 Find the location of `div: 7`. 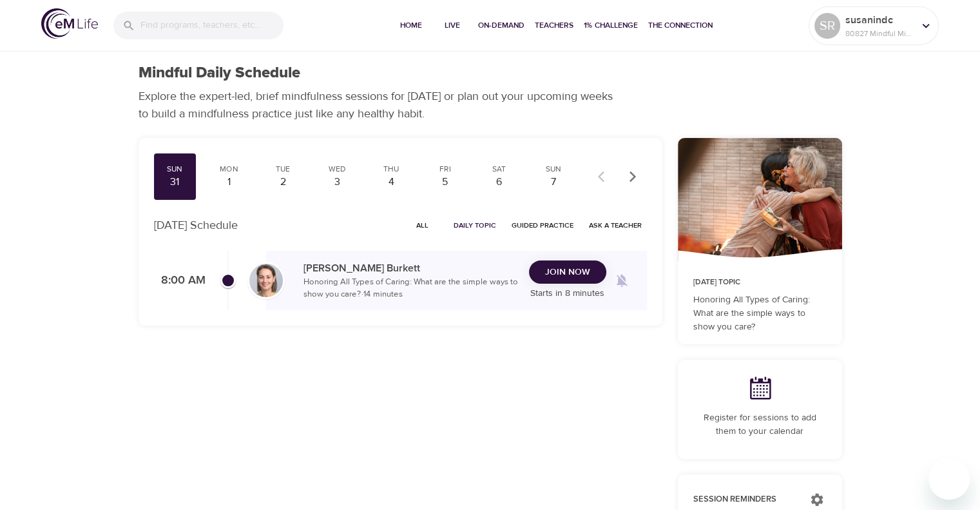

div: 7 is located at coordinates (554, 182).